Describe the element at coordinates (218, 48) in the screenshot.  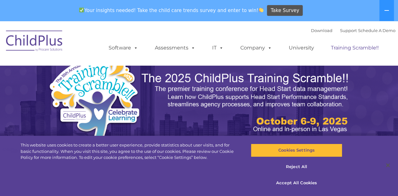
I see `a: IT` at that location.